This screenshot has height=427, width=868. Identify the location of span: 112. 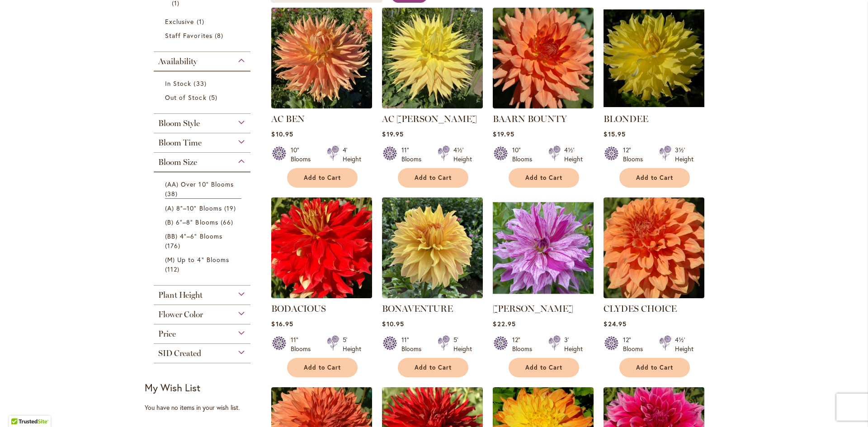
(173, 269).